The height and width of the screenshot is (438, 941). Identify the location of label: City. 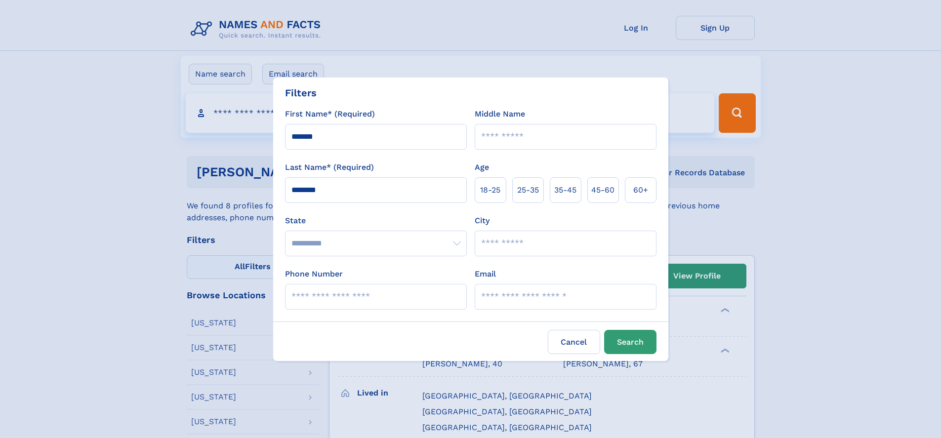
(482, 221).